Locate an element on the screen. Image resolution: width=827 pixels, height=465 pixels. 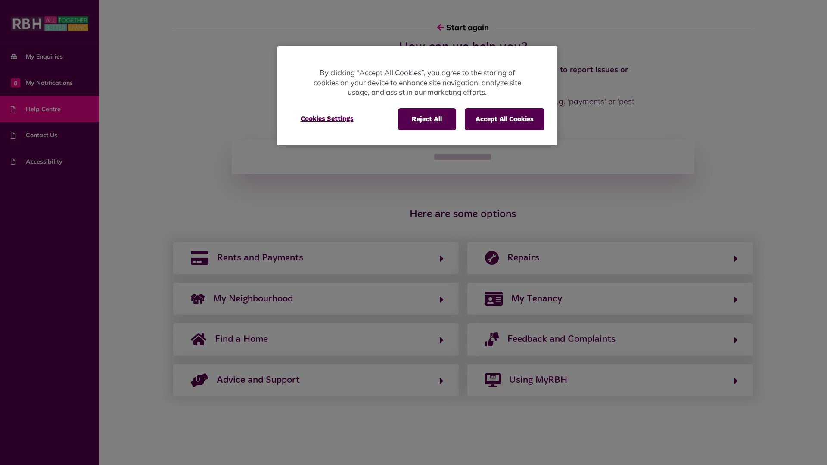
div: Cookie banner is located at coordinates (417, 96).